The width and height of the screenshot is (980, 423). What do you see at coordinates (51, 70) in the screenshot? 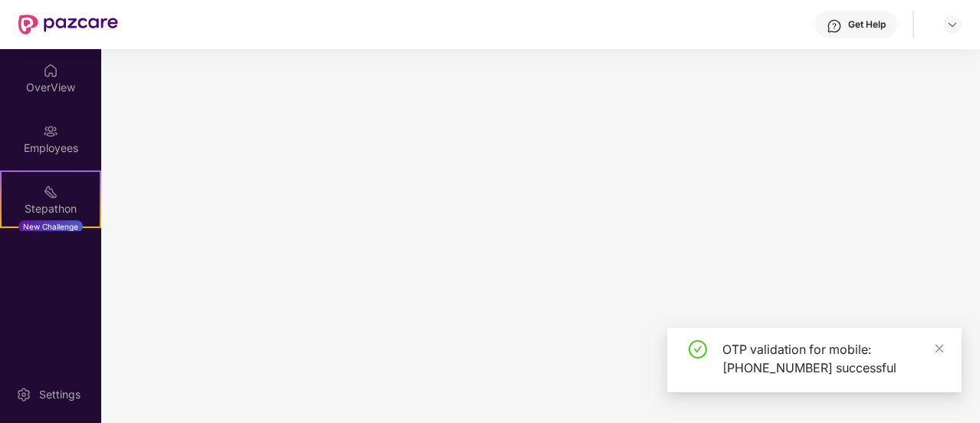
I see `img: svg+xml;base64,PHN2ZyBpZD0iSG9tZSIgeG1sbnM9Imh0dHA6Ly93d3cudzMub3JnLzIwMDAvc3ZnIiB3aWR0aD0iMjAiIG...` at bounding box center [51, 70].